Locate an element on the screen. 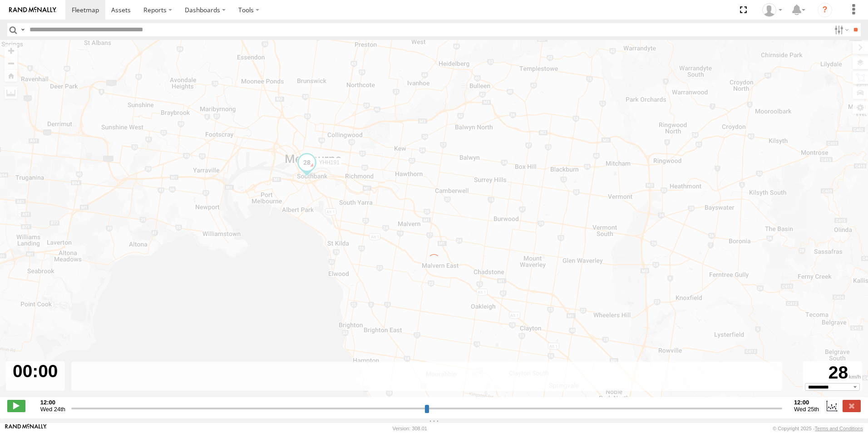  label: Close is located at coordinates (851, 406).